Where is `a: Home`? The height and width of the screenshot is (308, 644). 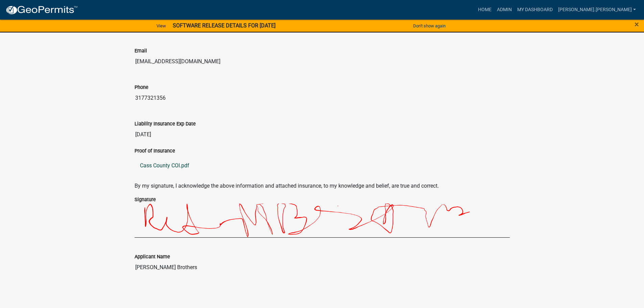 a: Home is located at coordinates (485, 10).